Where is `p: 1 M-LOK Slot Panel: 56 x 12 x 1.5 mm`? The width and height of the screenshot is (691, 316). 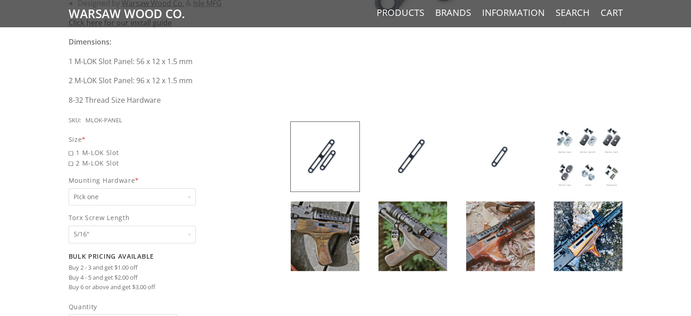
p: 1 M-LOK Slot Panel: 56 x 12 x 1.5 mm is located at coordinates (155, 61).